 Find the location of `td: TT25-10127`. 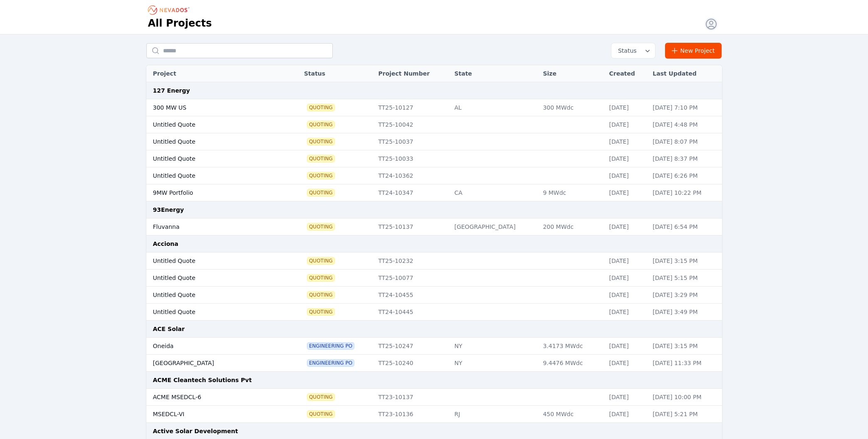

td: TT25-10127 is located at coordinates (411, 108).